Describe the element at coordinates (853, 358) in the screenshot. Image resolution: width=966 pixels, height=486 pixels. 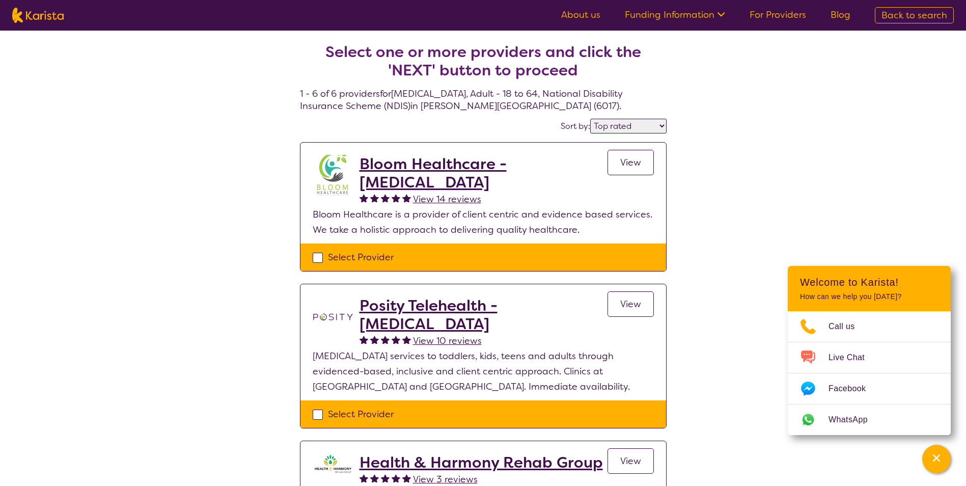
I see `span: Live Chat` at that location.